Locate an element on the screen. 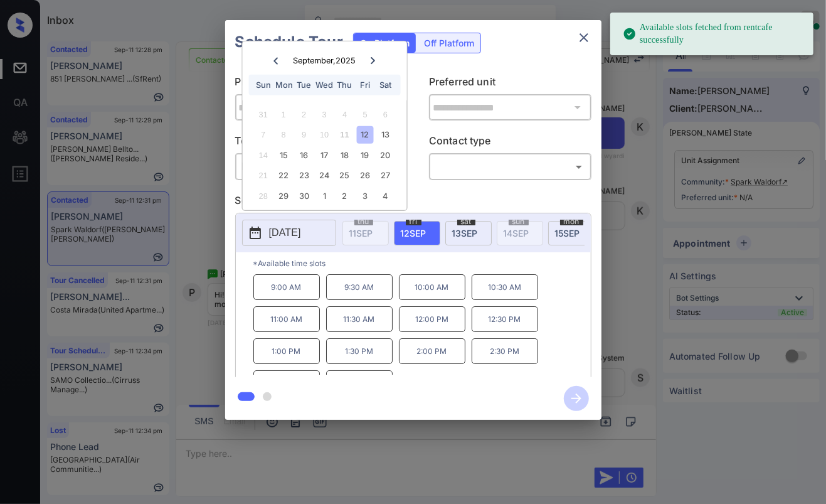  div: Choose Tuesday, September 30th, 2025 is located at coordinates (304, 196).